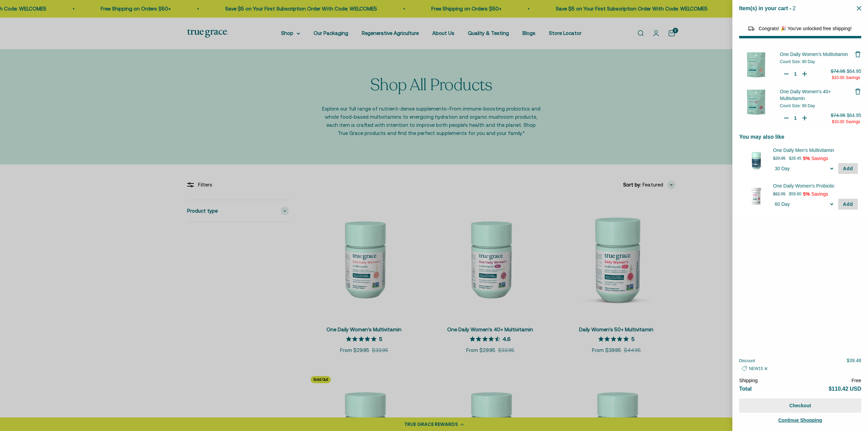 Image resolution: width=868 pixels, height=431 pixels. I want to click on span: Discount, so click(747, 361).